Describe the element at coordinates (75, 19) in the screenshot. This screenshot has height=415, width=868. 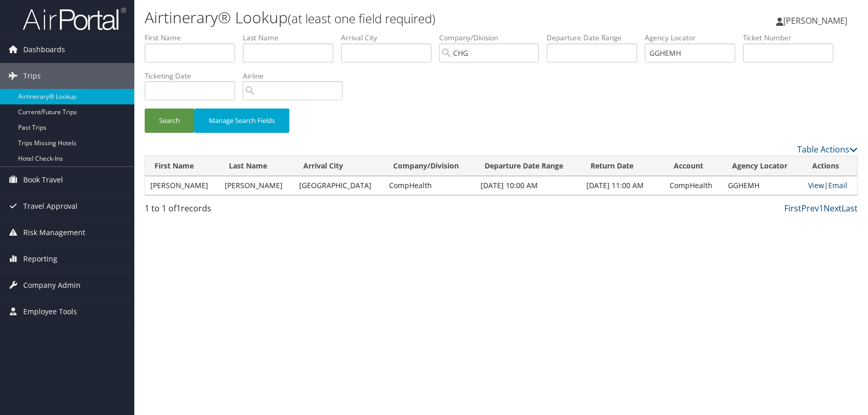
I see `img: airportal-logo.png` at that location.